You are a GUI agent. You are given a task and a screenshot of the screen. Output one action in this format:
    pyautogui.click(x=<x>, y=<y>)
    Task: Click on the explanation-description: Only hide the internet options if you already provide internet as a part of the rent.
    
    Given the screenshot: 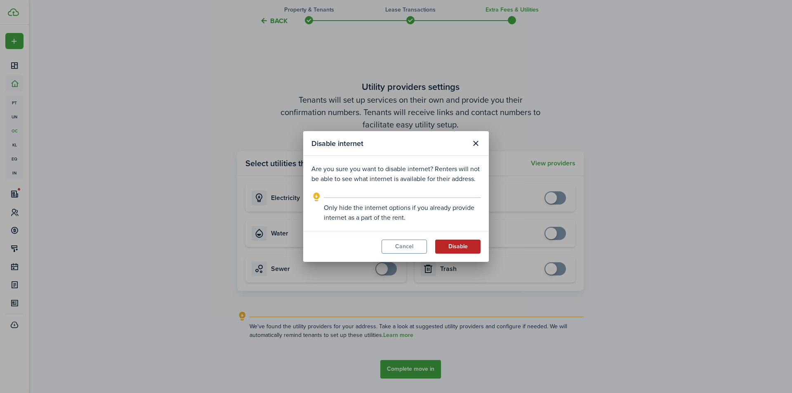 What is the action you would take?
    pyautogui.click(x=402, y=213)
    